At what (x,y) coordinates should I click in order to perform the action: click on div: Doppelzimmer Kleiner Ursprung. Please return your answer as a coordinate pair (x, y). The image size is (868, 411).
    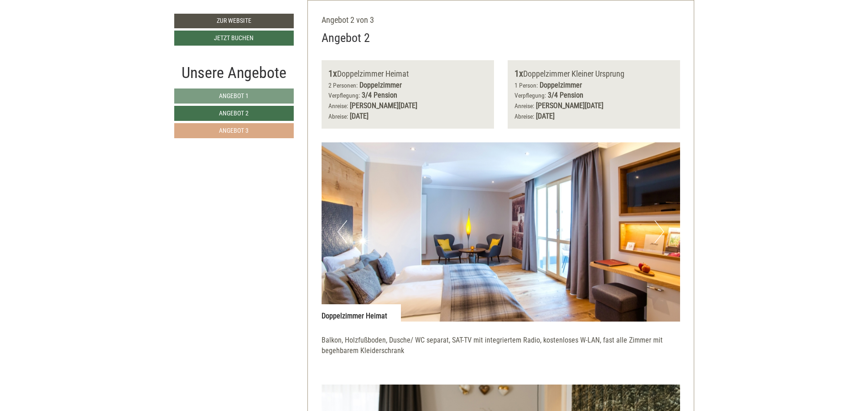
    Looking at the image, I should click on (594, 73).